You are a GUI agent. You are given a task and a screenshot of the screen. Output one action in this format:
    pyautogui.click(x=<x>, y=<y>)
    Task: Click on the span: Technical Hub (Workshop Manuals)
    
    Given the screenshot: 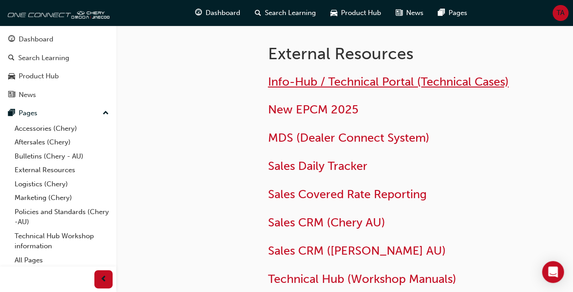 What is the action you would take?
    pyautogui.click(x=362, y=279)
    